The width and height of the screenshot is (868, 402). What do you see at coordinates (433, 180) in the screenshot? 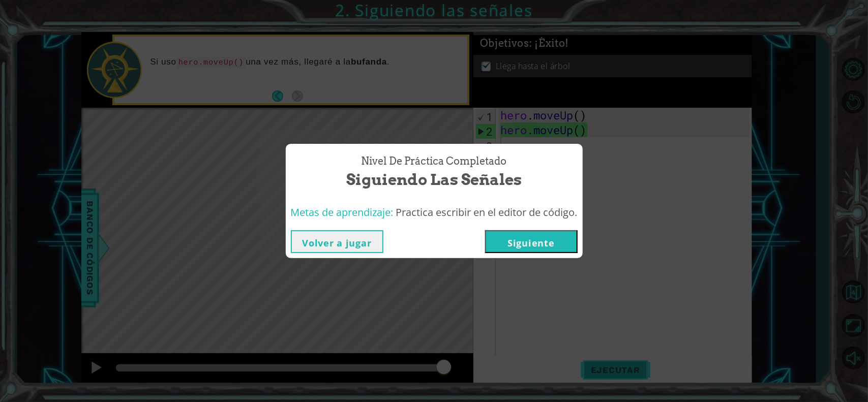
I see `span: Siguiendo las señales` at bounding box center [433, 180].